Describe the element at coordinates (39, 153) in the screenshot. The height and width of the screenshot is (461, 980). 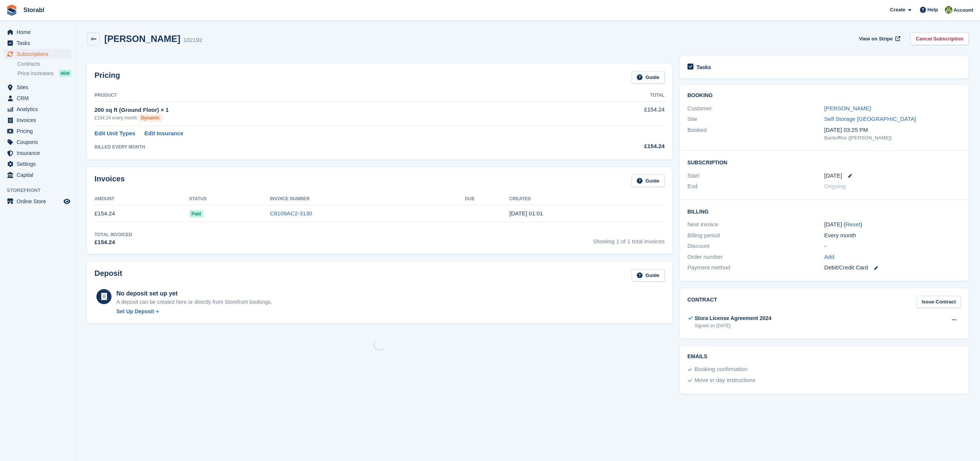
I see `span: Insurance` at that location.